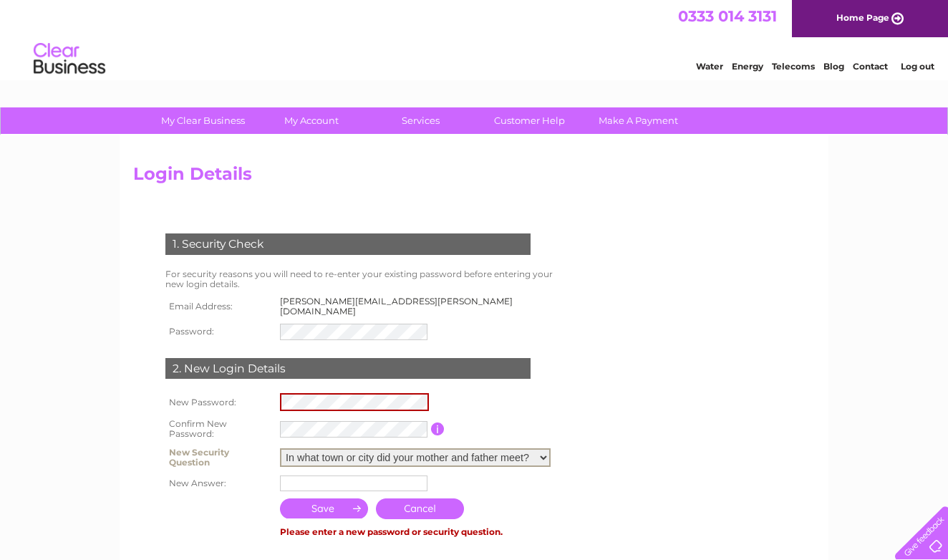  Describe the element at coordinates (219, 331) in the screenshot. I see `th: Password:` at that location.